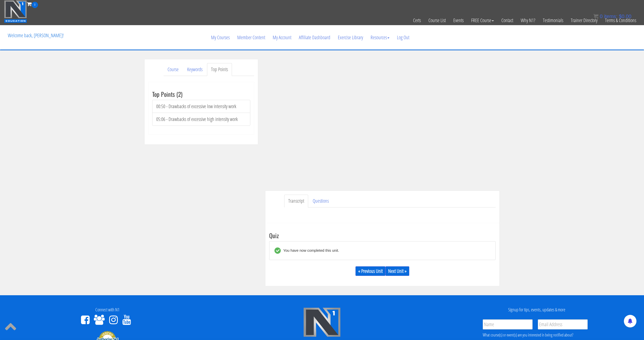  I want to click on h4: Connect with N1, so click(107, 309).